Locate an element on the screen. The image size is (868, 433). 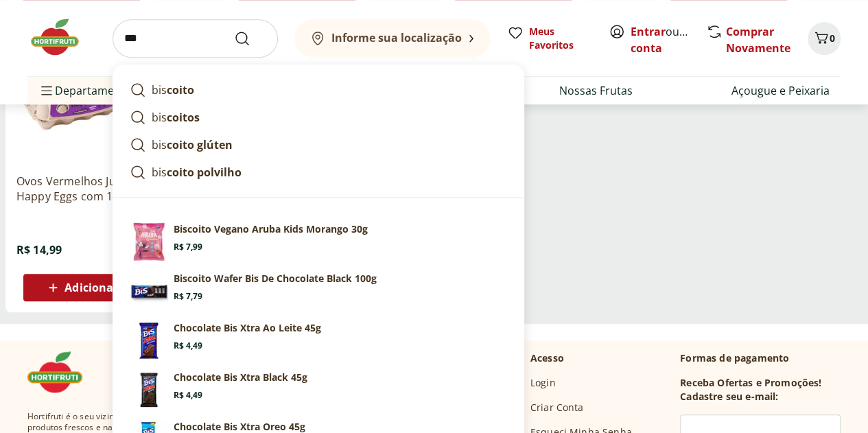
span: R$ 7,79 is located at coordinates (188, 296).